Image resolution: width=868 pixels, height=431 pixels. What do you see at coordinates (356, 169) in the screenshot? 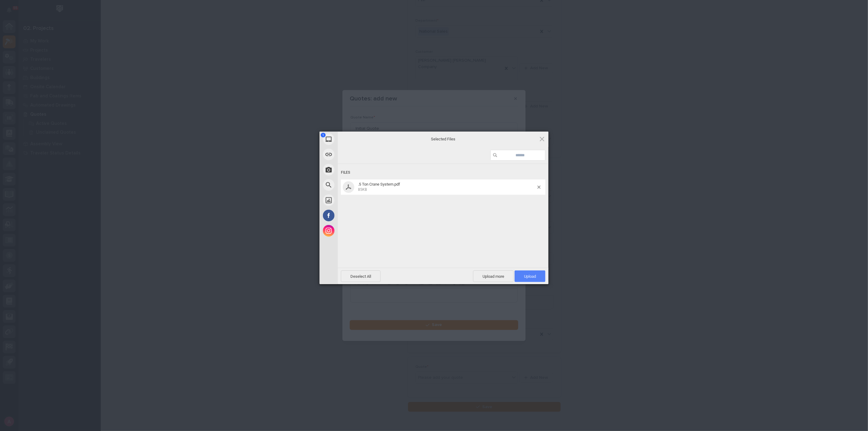
I see `div: Take Photo` at bounding box center [356, 169].